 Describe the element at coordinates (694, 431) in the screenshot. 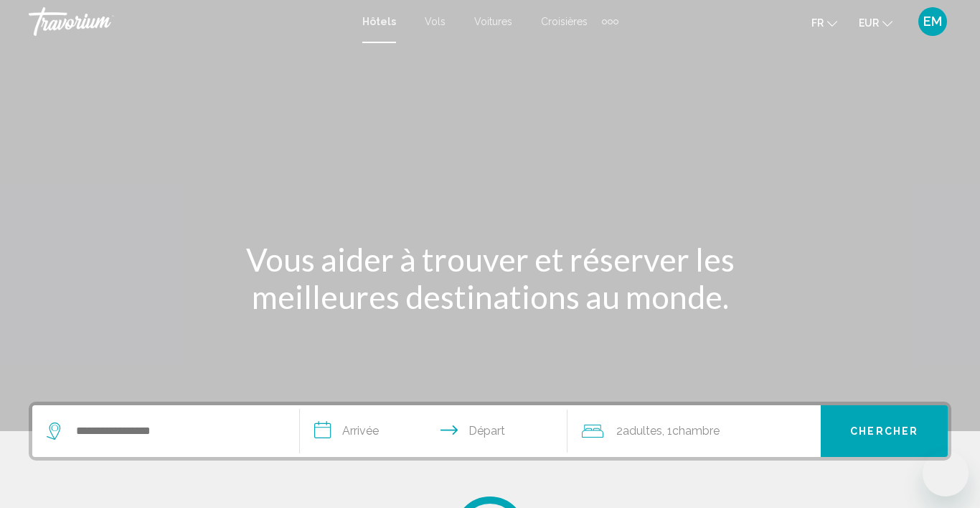

I see `button: Travelers: 2 adults, 0 children` at that location.